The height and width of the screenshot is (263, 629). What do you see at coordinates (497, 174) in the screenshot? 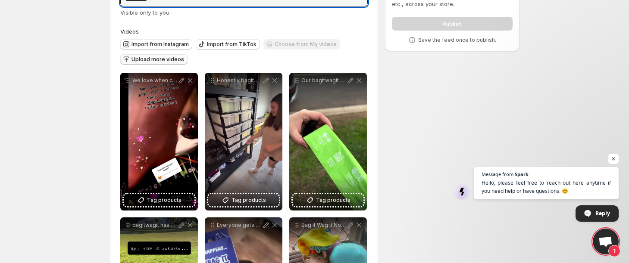
I see `span: Message from` at bounding box center [497, 174].